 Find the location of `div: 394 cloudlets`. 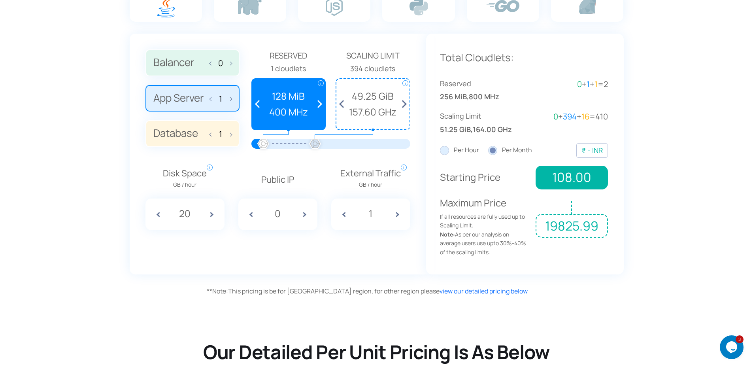

div: 394 cloudlets is located at coordinates (373, 68).